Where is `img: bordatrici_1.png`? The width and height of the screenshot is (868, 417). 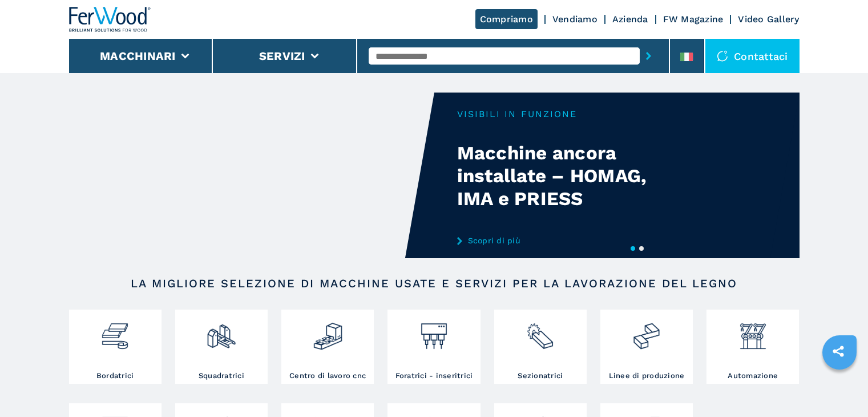 img: bordatrici_1.png is located at coordinates (115, 332).